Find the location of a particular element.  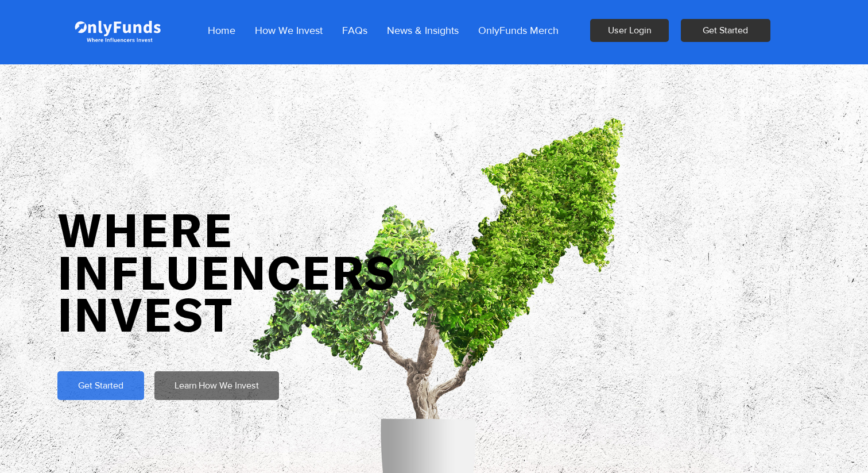

p: How We Invest is located at coordinates (289, 30).